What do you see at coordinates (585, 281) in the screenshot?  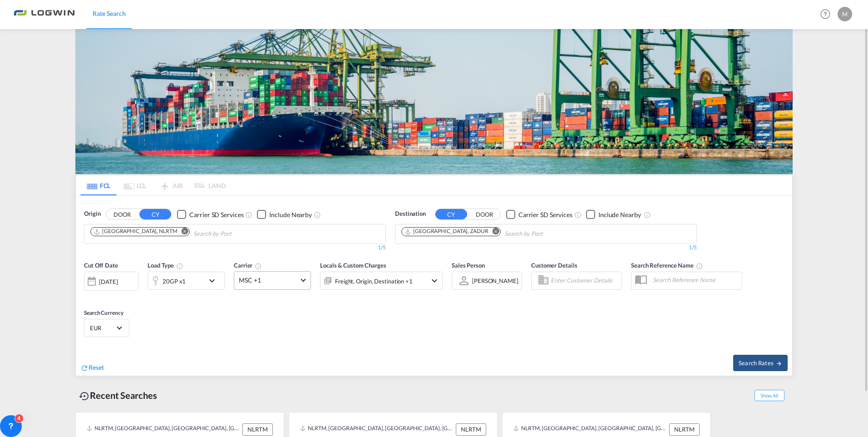 I see `input: Enter Customer Details` at bounding box center [585, 281].